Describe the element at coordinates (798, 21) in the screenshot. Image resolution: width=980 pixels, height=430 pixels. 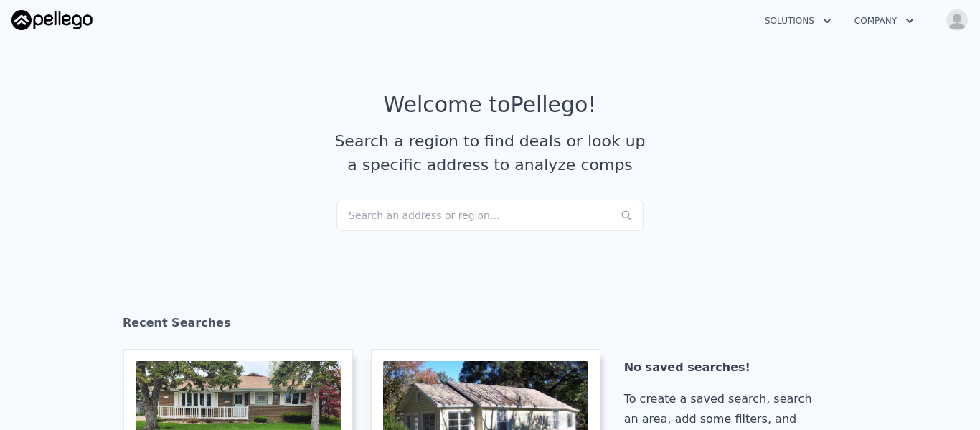
I see `button: Solutions` at that location.